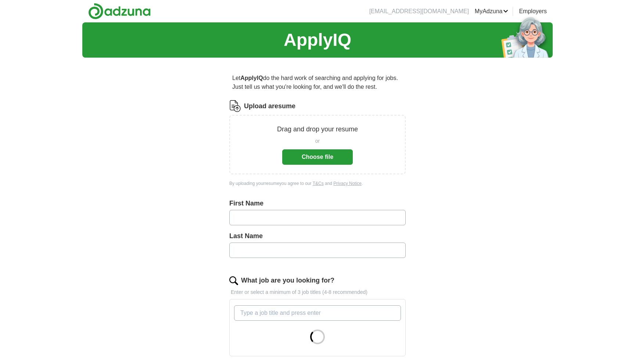 The width and height of the screenshot is (635, 364). What do you see at coordinates (318, 292) in the screenshot?
I see `p: Enter or select a minimum of 3 job titles (4-8 recommended)` at bounding box center [318, 292].